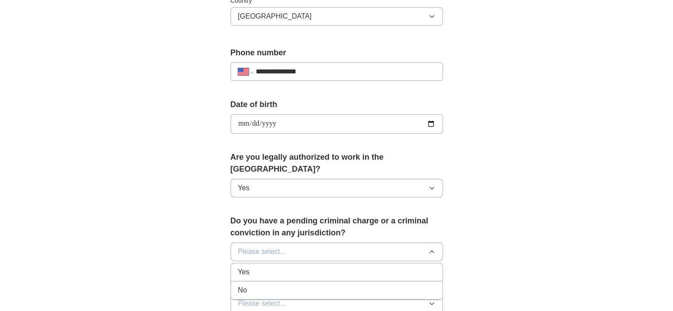 This screenshot has width=673, height=311. What do you see at coordinates (242, 290) in the screenshot?
I see `span: No` at bounding box center [242, 290].